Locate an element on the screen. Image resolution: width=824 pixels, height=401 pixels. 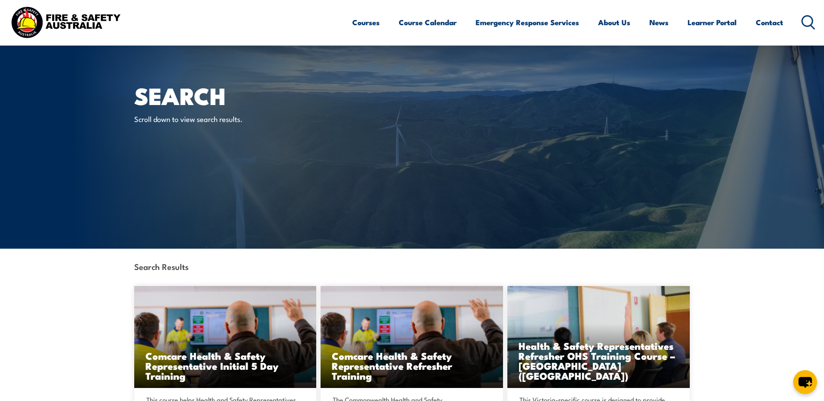
strong: Search Results is located at coordinates (161, 266).